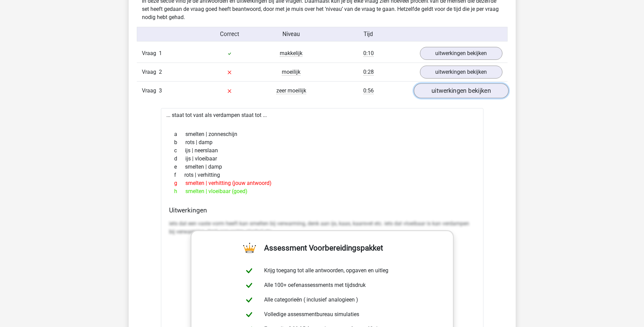  I want to click on div: Tijd, so click(368, 34).